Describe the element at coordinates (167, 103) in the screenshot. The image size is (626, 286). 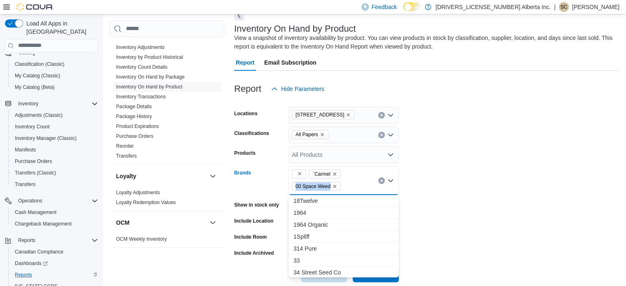
I see `div: Inventory` at that location.